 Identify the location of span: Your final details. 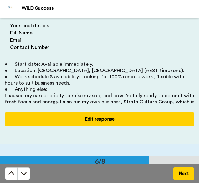
(29, 26).